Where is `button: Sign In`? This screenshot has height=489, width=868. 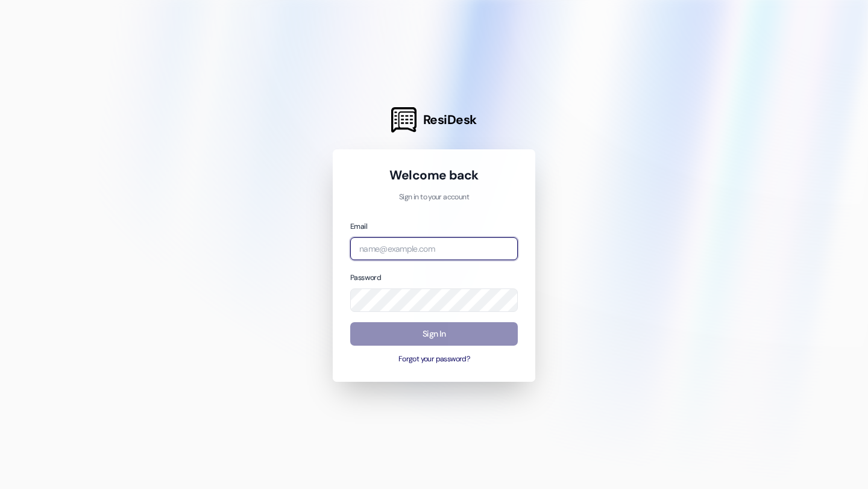
button: Sign In is located at coordinates (434, 334).